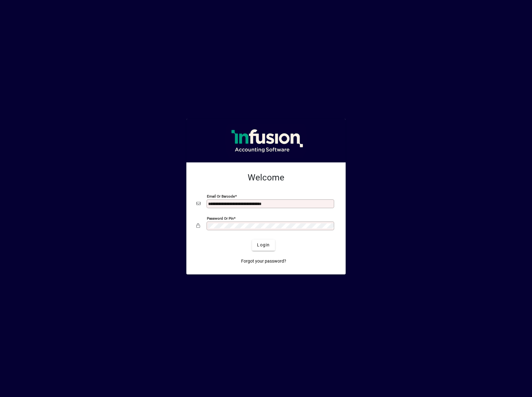  What do you see at coordinates (263, 245) in the screenshot?
I see `button: Login` at bounding box center [263, 245].